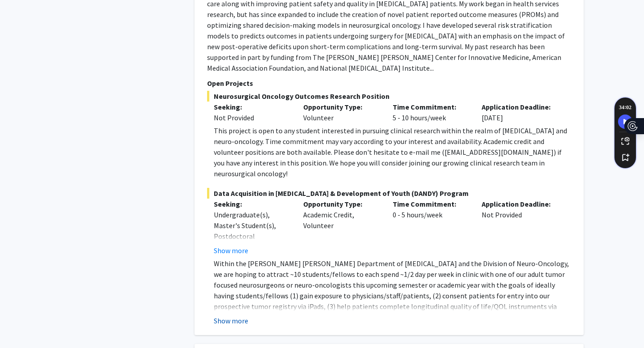  I want to click on div: Academic Credit, Volunteer, so click(341, 227).